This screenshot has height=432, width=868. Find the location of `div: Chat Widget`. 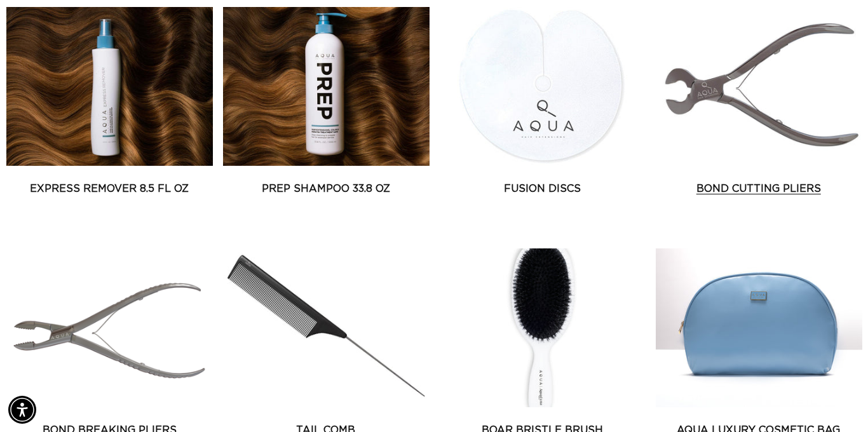

div: Chat Widget is located at coordinates (837, 401).